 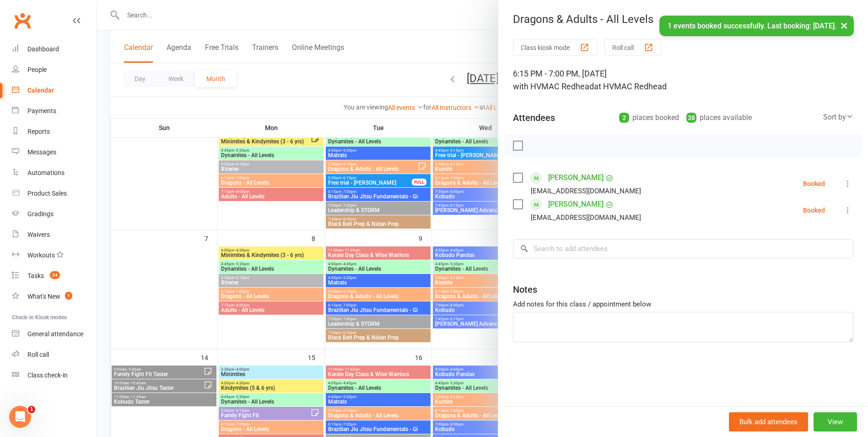 I want to click on a: People, so click(x=54, y=70).